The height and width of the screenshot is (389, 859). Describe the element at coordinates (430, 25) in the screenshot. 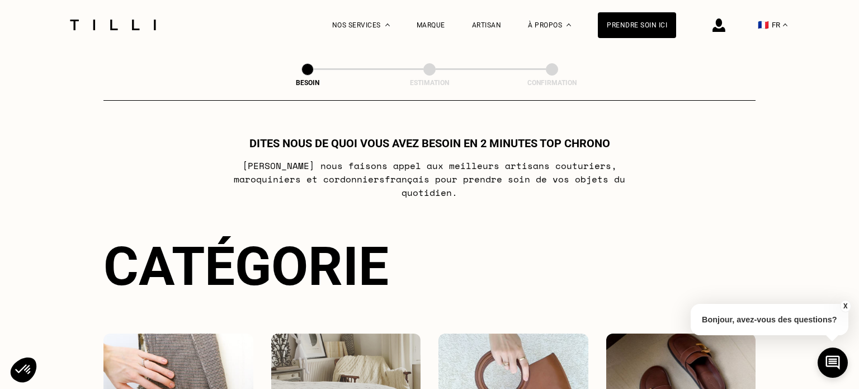

I see `div: Marque` at that location.